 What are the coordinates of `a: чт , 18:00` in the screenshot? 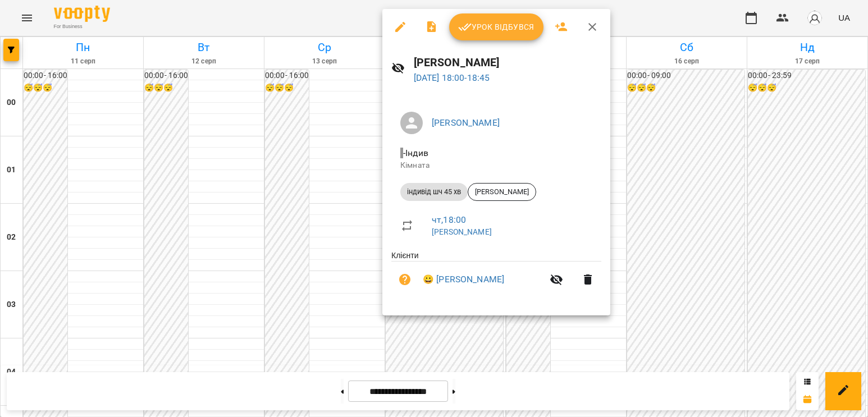 It's located at (449, 220).